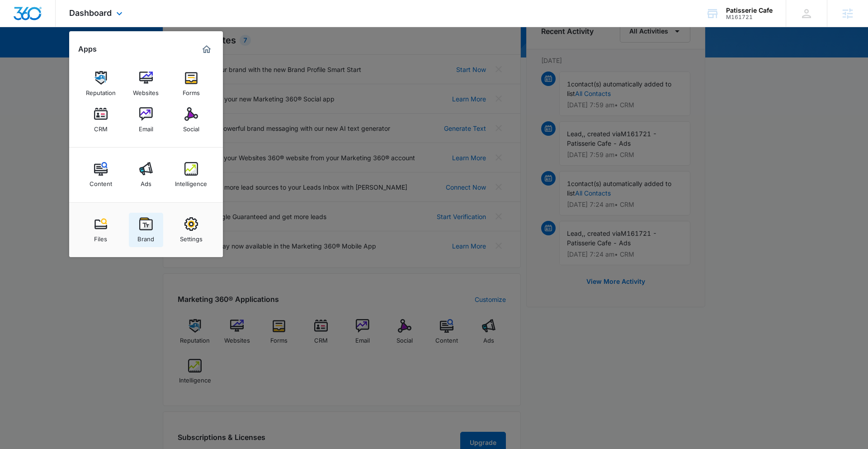  What do you see at coordinates (191, 237) in the screenshot?
I see `div: Settings` at bounding box center [191, 237].